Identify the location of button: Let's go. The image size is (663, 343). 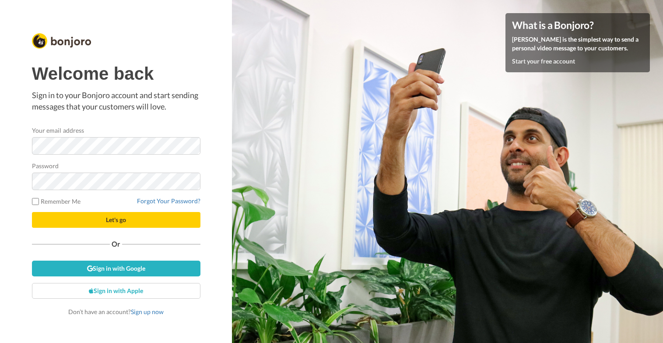
(116, 220).